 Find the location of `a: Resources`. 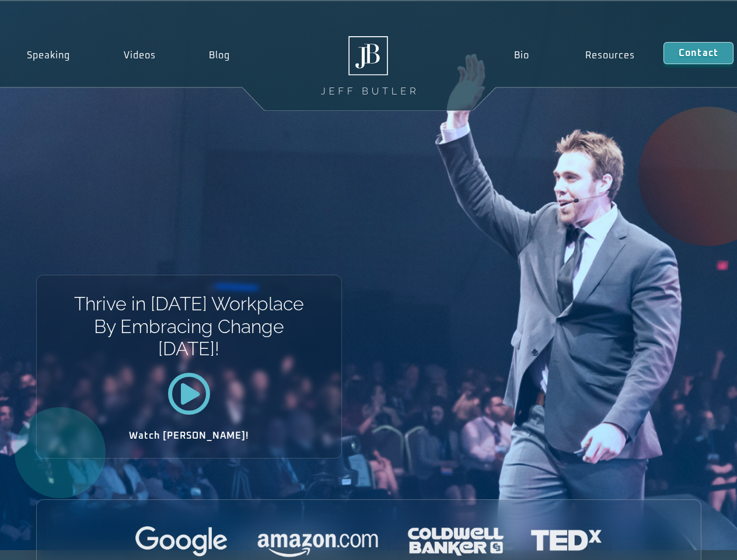

a: Resources is located at coordinates (610, 55).